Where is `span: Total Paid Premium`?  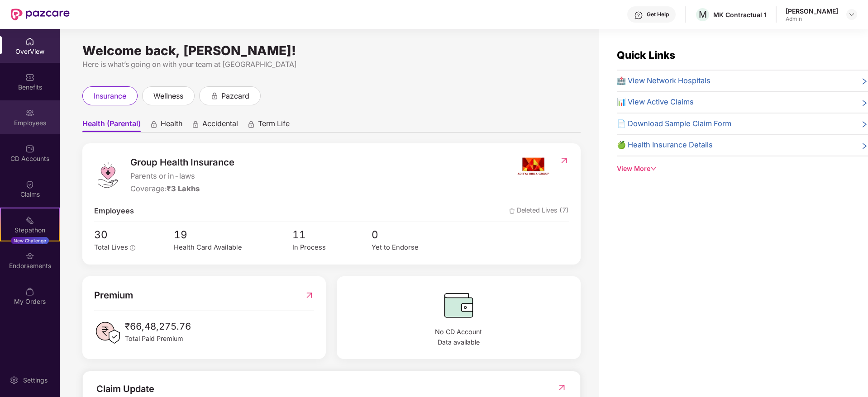 span: Total Paid Premium is located at coordinates (158, 339).